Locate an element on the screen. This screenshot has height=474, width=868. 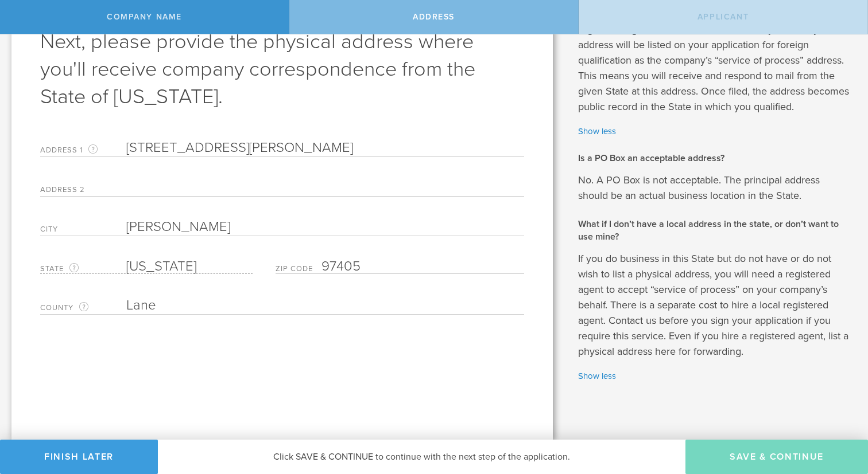
span: Company Name is located at coordinates (144, 17).